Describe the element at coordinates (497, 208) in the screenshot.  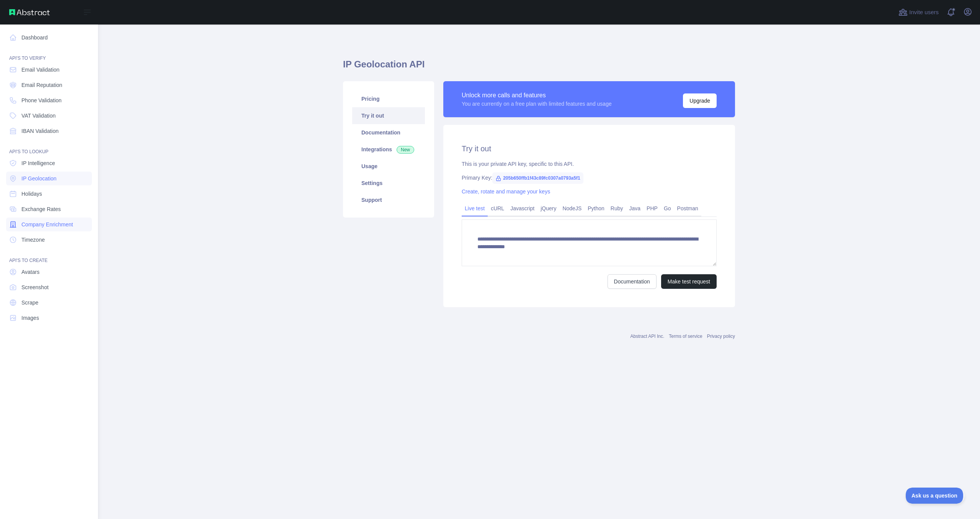
I see `a: cURL` at that location.